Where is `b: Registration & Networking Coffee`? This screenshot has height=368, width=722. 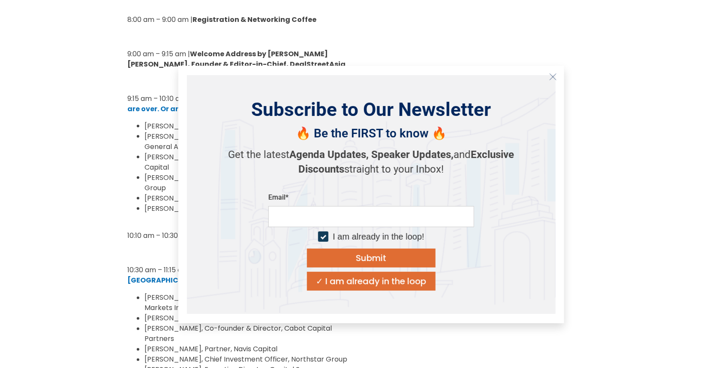
b: Registration & Networking Coffee is located at coordinates (254, 19).